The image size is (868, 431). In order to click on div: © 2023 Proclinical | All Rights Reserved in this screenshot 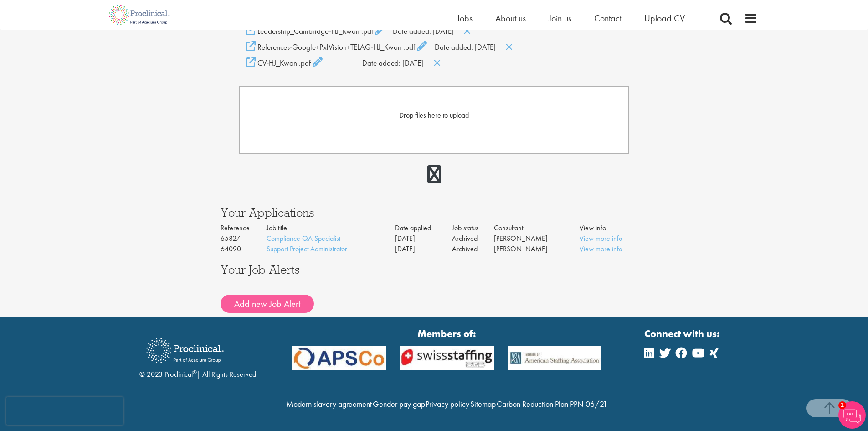, I will do `click(198, 355)`.